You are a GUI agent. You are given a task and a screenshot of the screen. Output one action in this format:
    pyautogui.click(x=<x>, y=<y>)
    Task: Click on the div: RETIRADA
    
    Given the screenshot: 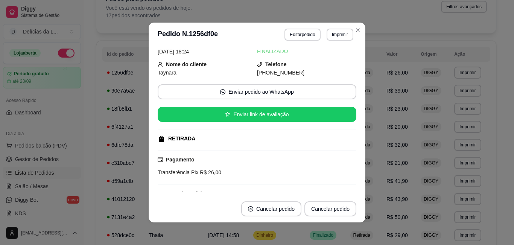 What is the action you would take?
    pyautogui.click(x=182, y=139)
    